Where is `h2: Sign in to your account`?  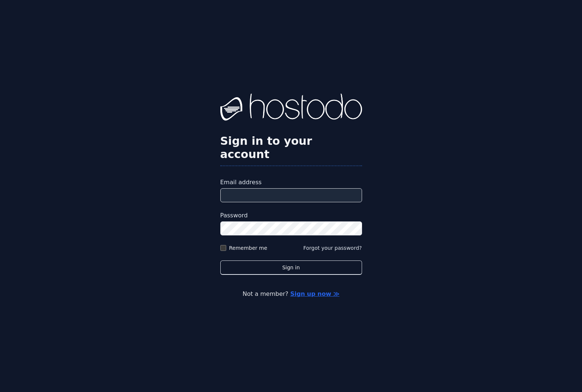
h2: Sign in to your account is located at coordinates (291, 148).